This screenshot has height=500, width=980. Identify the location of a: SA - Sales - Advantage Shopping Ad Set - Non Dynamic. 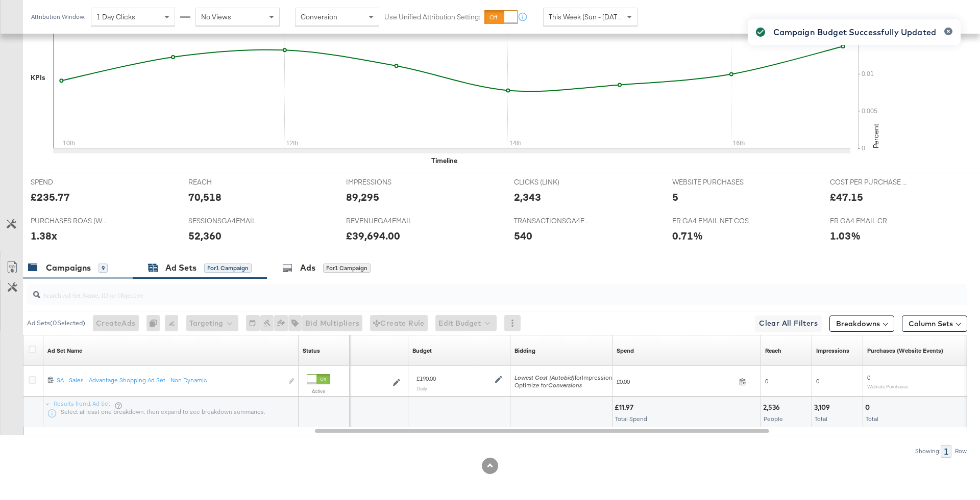
(170, 381).